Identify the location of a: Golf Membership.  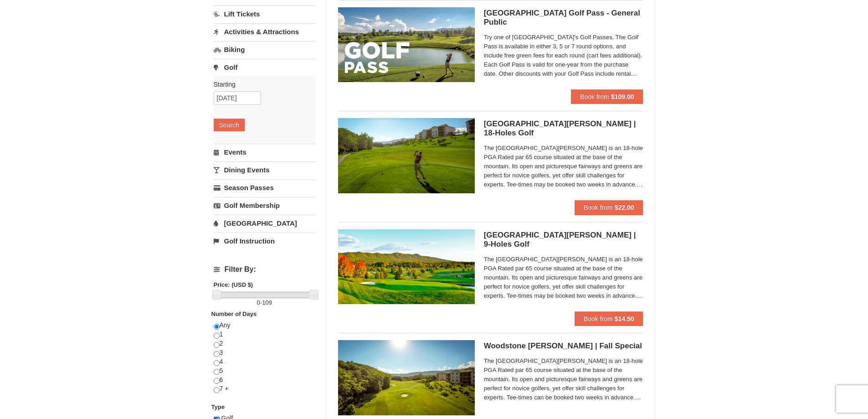
(264, 205).